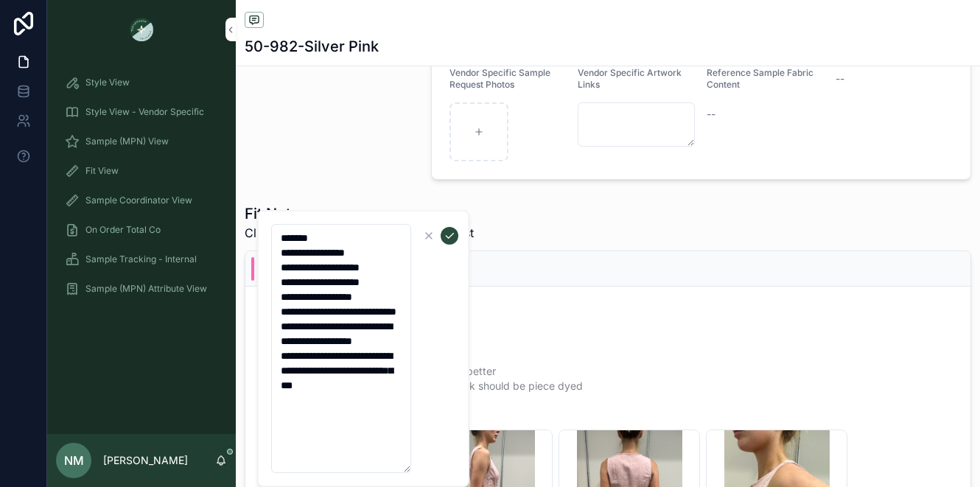  What do you see at coordinates (142, 190) in the screenshot?
I see `div: scrollable content` at bounding box center [142, 190].